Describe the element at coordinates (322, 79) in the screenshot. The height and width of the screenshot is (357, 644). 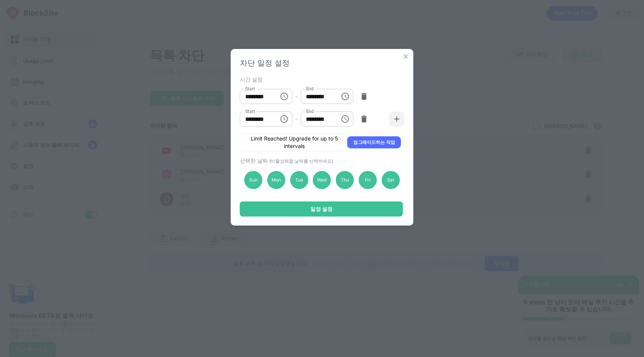
I see `div: 시간 설정` at that location.